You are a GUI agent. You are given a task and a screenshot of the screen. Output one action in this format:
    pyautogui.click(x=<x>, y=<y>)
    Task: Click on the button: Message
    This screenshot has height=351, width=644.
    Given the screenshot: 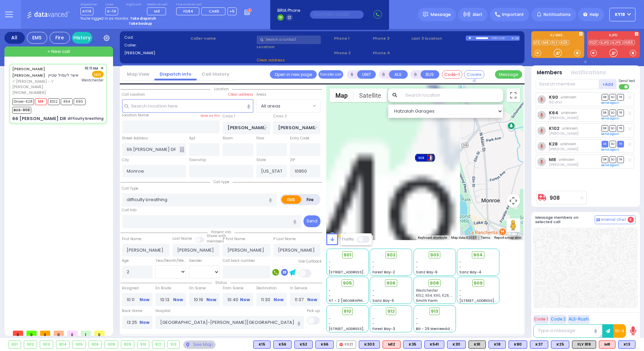 What is the action you would take?
    pyautogui.click(x=509, y=74)
    